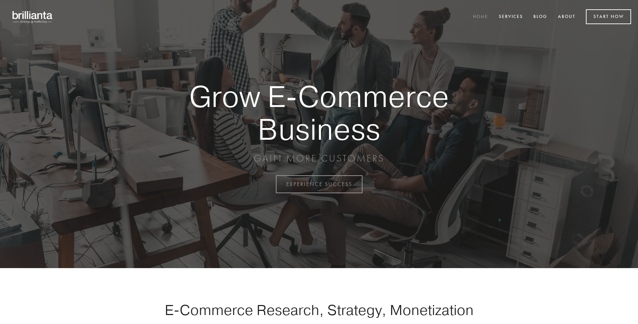  Describe the element at coordinates (319, 112) in the screenshot. I see `strong: Grow E-Commerce Business` at that location.